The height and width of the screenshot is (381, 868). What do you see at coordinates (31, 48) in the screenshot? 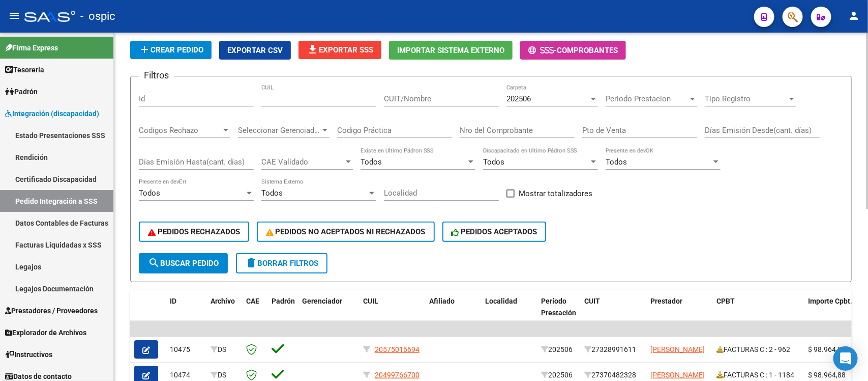
I see `span: Firma Express` at bounding box center [31, 48].